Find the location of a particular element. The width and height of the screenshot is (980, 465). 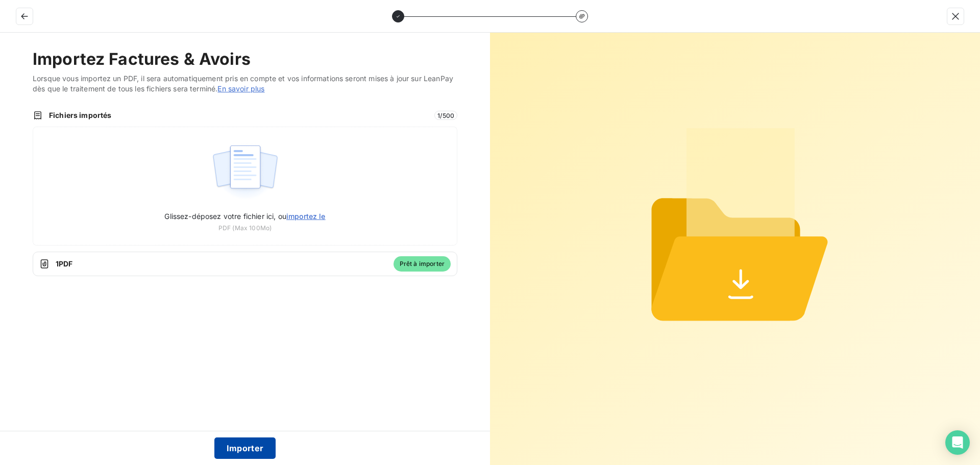

span: Lorsque vous importez un PDF, il sera automatiquement pris en compte et vos informations seront m... is located at coordinates (245, 83).